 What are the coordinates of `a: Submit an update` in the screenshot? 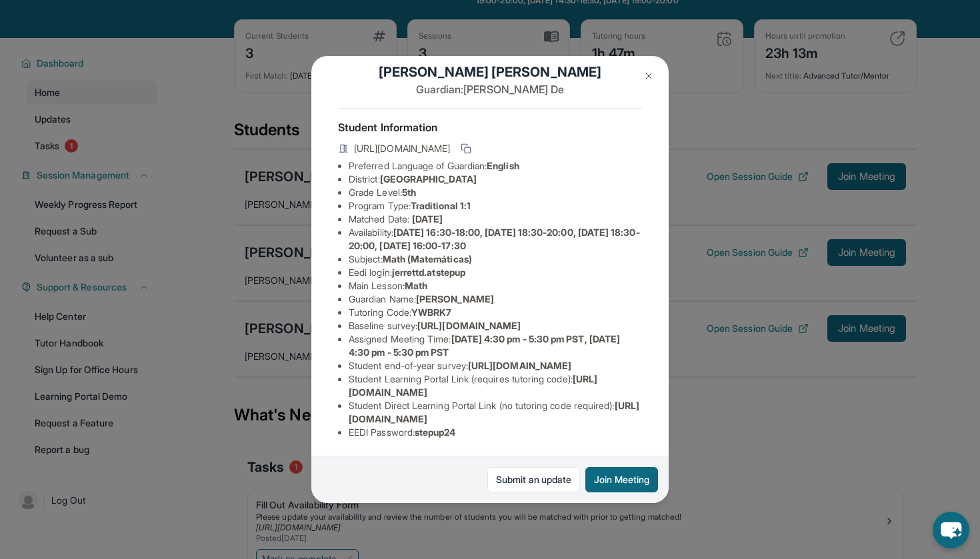 It's located at (534, 480).